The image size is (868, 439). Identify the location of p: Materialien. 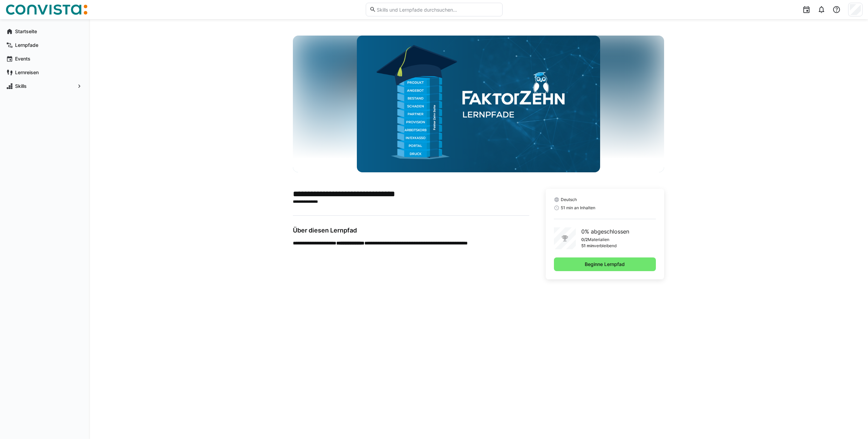
(599, 239).